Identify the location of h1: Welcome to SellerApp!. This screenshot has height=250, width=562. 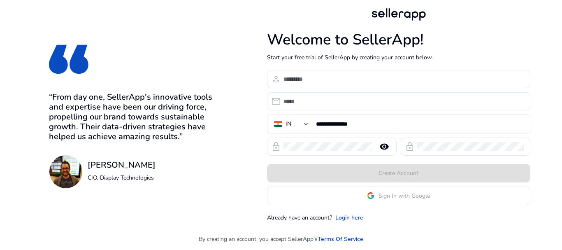
(398, 39).